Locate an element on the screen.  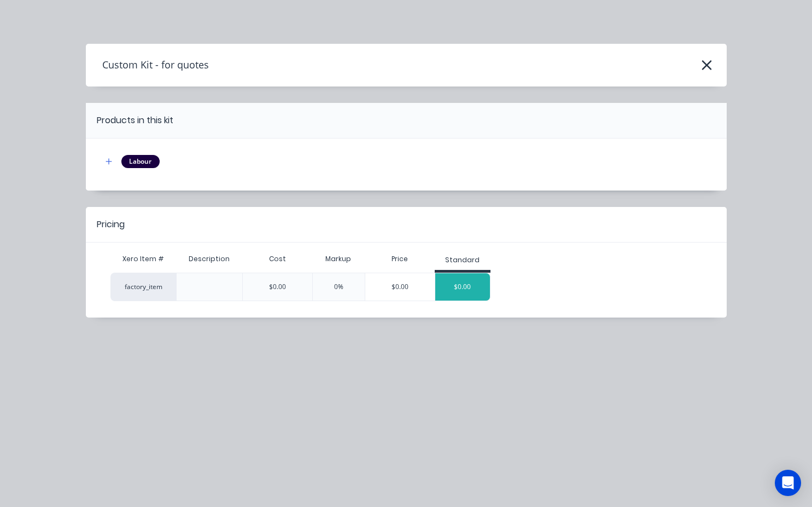
h4: Custom Kit - for quotes is located at coordinates (147, 65).